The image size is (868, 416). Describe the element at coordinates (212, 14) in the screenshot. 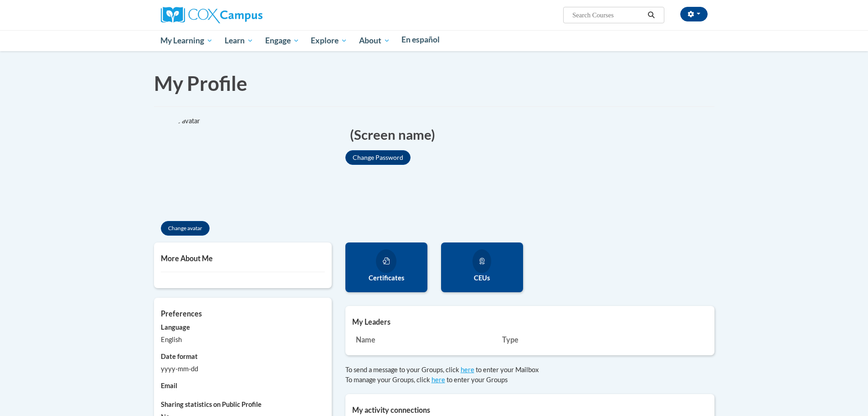

I see `a: Cox Campus` at that location.